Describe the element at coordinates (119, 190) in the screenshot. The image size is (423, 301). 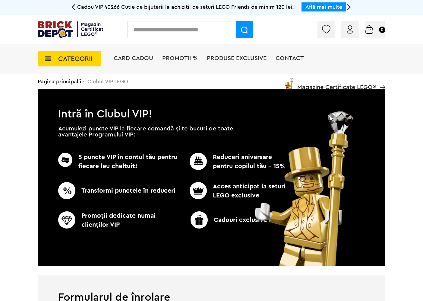
I see `p: Transformi punctele în reduceri` at that location.